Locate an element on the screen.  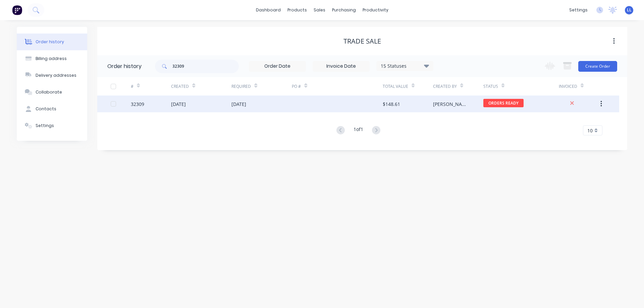
input: Invoice Date is located at coordinates (341, 66).